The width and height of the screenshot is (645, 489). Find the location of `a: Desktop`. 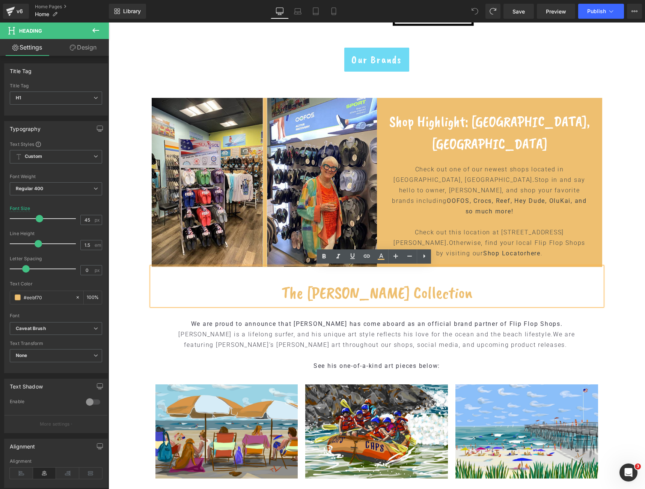

a: Desktop is located at coordinates (279, 11).